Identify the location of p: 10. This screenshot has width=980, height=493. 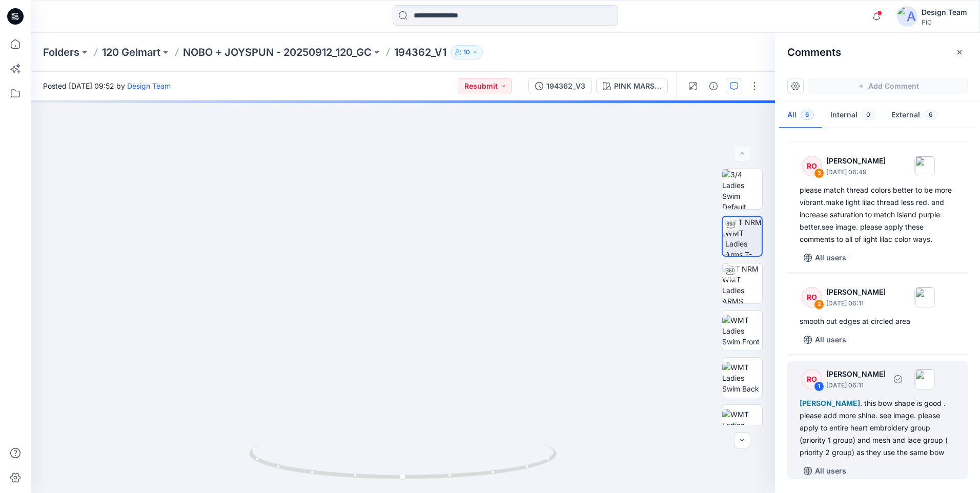
(467, 53).